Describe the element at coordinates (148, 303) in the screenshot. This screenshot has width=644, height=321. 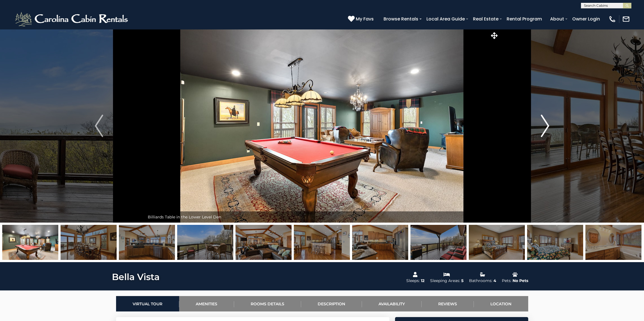
I see `a: Virtual Tour` at that location.